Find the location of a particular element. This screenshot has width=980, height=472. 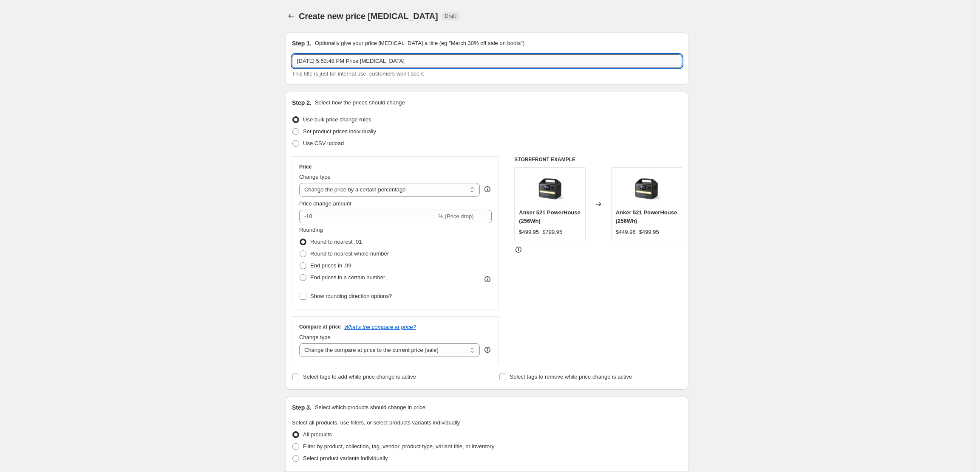

span: All products is located at coordinates (317, 434).